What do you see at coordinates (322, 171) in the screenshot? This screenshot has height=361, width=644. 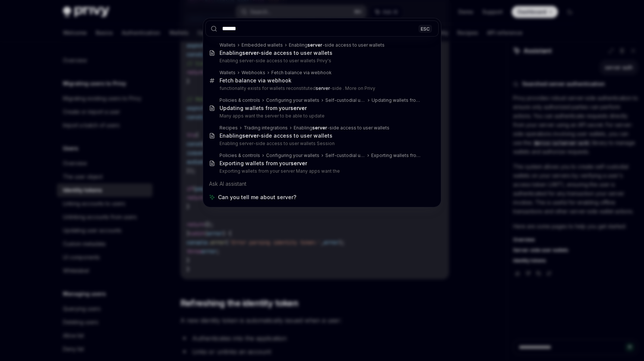 I see `p: Exporting wallets from your server Many apps want the` at bounding box center [322, 171].